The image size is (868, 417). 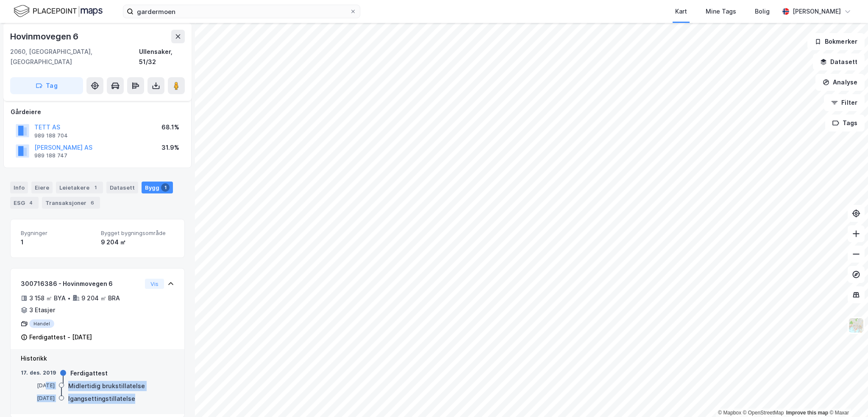 What do you see at coordinates (100, 298) in the screenshot?
I see `div: 9 204 ㎡ BRA` at bounding box center [100, 298].